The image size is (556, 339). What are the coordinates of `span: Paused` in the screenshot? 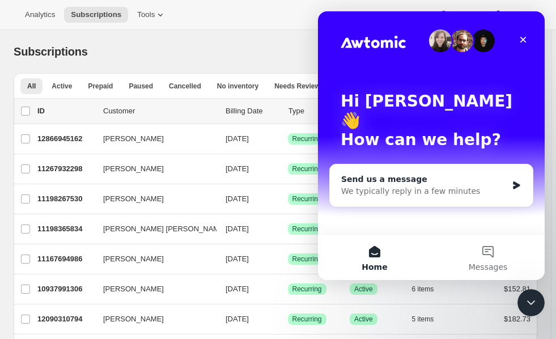 It's located at (141, 86).